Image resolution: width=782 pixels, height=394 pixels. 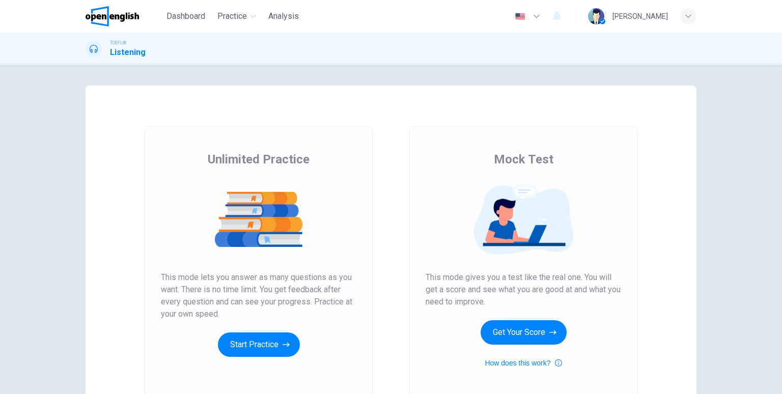 What do you see at coordinates (128, 52) in the screenshot?
I see `h1: Listening` at bounding box center [128, 52].